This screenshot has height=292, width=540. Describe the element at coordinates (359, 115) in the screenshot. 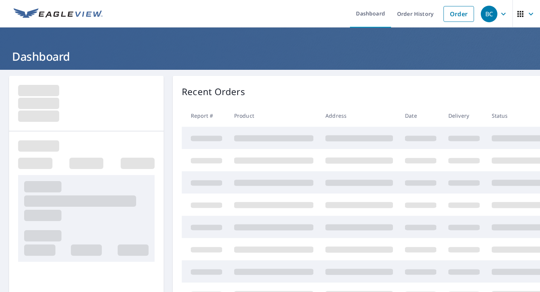

I see `th: Address` at that location.